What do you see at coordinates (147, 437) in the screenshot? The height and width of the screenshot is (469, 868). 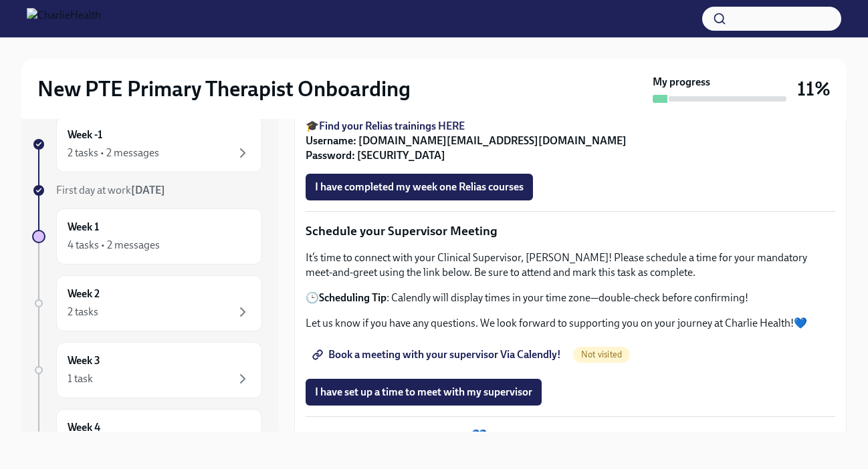 I see `a: Week 4` at bounding box center [147, 437].